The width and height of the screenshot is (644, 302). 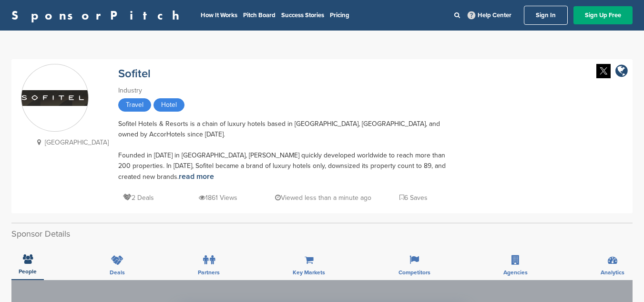 What do you see at coordinates (322, 234) in the screenshot?
I see `h2: Sponsor Details` at bounding box center [322, 234].